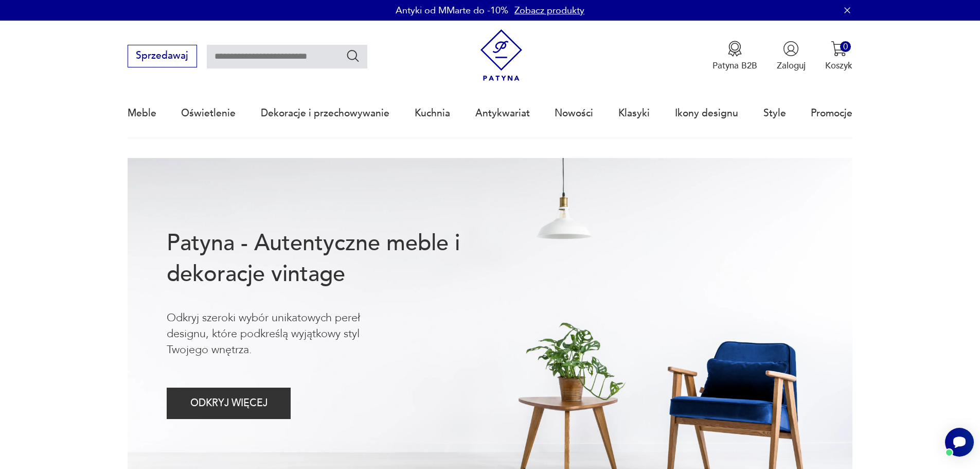 Image resolution: width=980 pixels, height=469 pixels. What do you see at coordinates (838, 48) in the screenshot?
I see `img: Ikona koszyka` at bounding box center [838, 48].